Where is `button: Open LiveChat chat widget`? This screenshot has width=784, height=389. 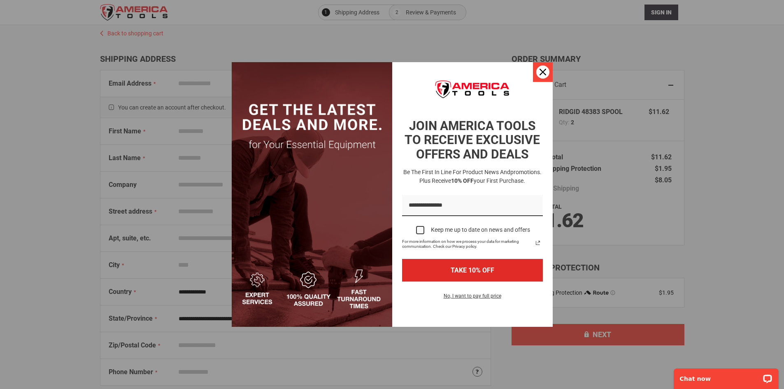
button: Open LiveChat chat widget is located at coordinates (100, 16).